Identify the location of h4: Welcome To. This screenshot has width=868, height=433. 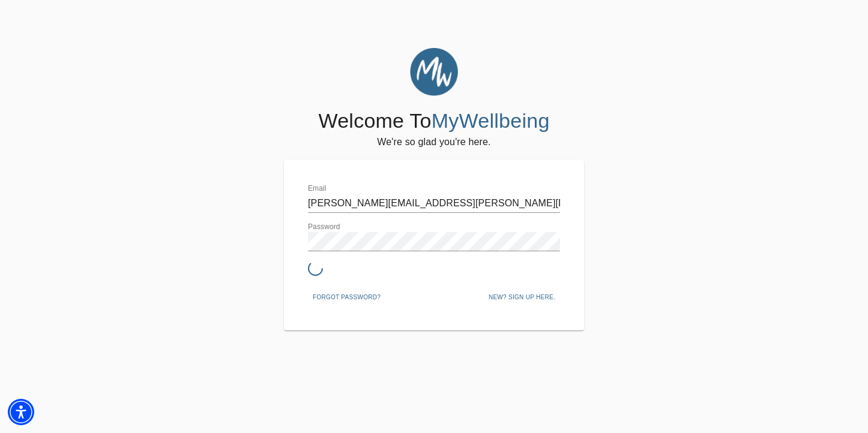
(433, 121).